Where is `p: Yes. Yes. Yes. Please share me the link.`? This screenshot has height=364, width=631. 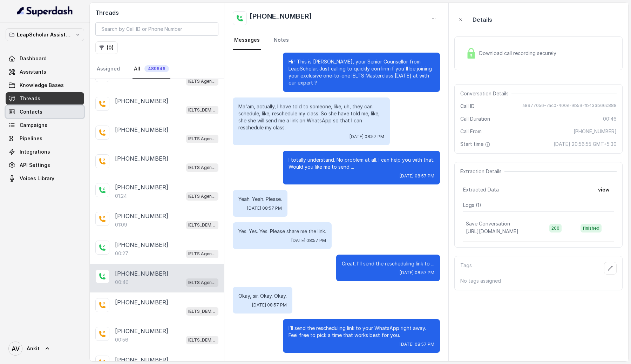
p: Yes. Yes. Yes. Please share me the link. is located at coordinates (282, 231).